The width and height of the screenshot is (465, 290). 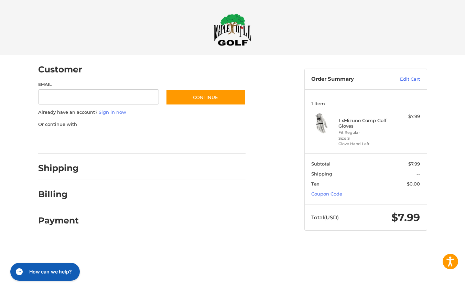 What do you see at coordinates (59, 220) in the screenshot?
I see `h2: Payment` at bounding box center [59, 220].